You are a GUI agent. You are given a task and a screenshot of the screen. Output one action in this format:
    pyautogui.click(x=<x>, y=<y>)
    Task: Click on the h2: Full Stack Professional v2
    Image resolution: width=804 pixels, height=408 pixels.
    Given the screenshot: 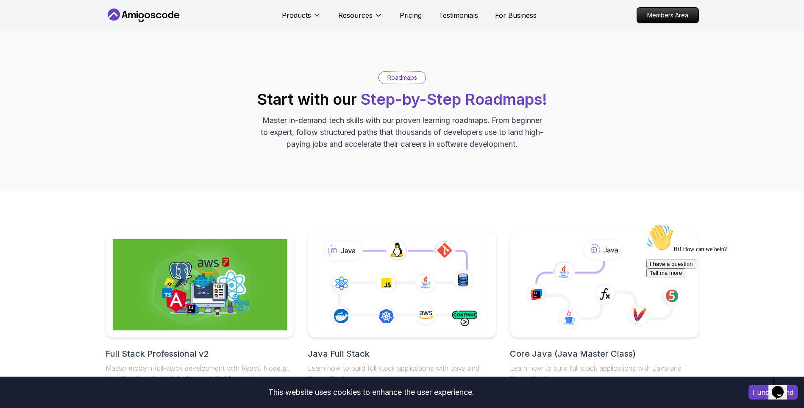 What is the action you would take?
    pyautogui.click(x=200, y=353)
    